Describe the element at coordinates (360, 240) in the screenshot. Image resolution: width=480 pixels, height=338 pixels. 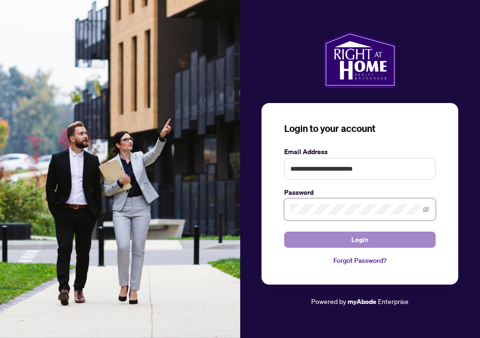
I see `span: Login` at that location.